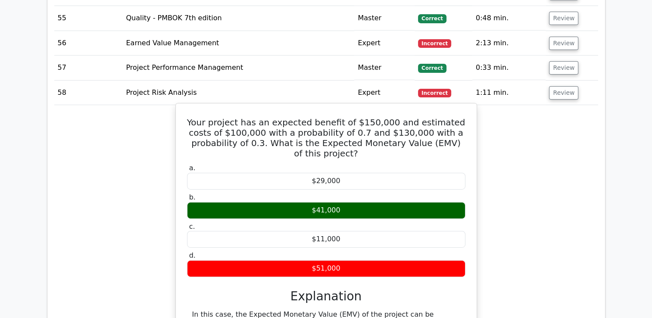 The width and height of the screenshot is (652, 318). Describe the element at coordinates (238, 18) in the screenshot. I see `td: Quality - PMBOK 7th edition` at that location.